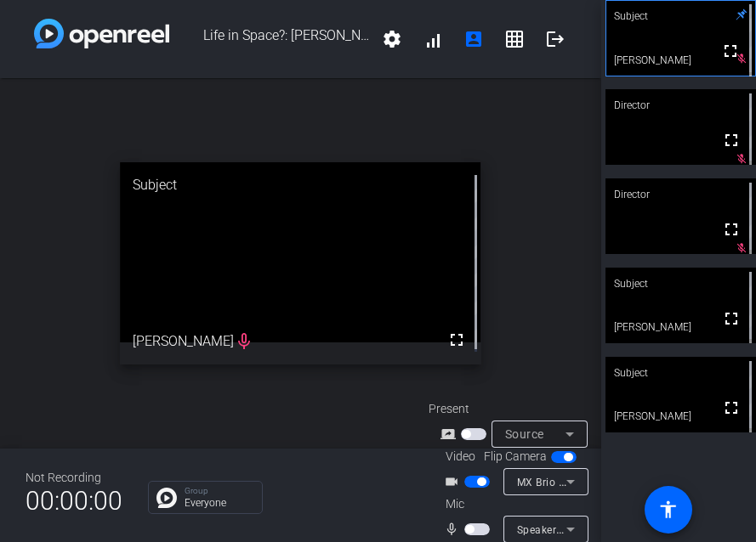 This screenshot has width=756, height=542. What do you see at coordinates (74, 500) in the screenshot?
I see `span: 00:00:00` at bounding box center [74, 500].